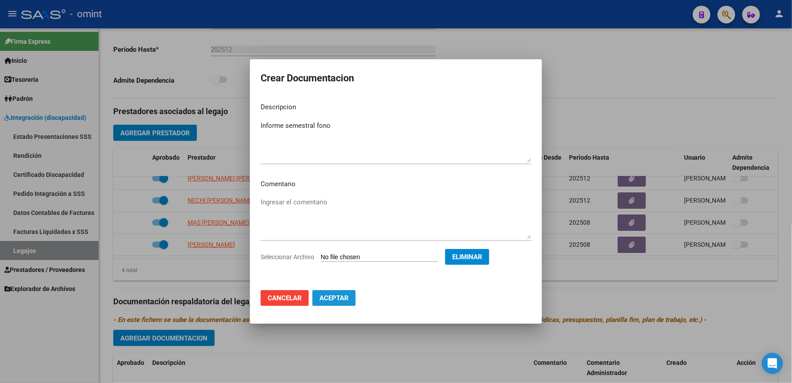  Describe the element at coordinates (396, 107) in the screenshot. I see `p: Descripcion` at that location.